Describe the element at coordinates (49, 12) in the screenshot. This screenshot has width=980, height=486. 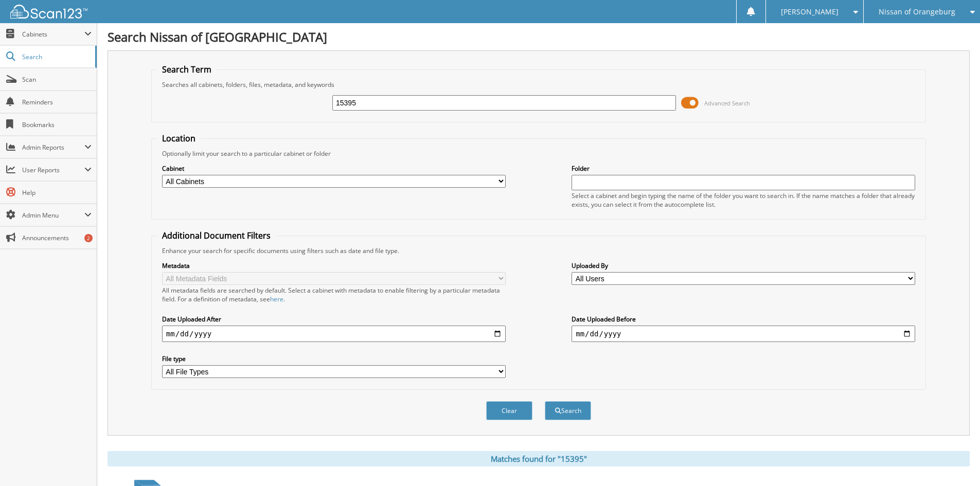
I see `img: scan123-logo-white.svg` at that location.